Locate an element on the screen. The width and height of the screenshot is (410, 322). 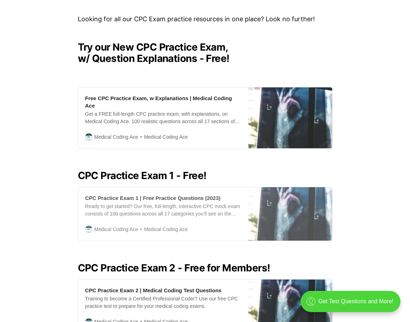
div: Get a FREE full-length CPC practice exam, with explanations, on Medical Coding Ace. 100 realistic... is located at coordinates (163, 118).